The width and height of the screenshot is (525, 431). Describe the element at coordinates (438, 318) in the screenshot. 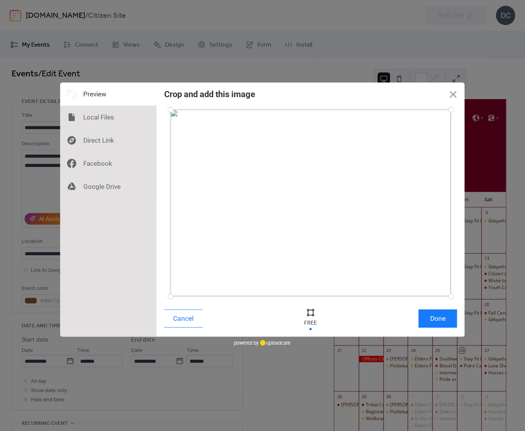

I see `button: Done` at that location.